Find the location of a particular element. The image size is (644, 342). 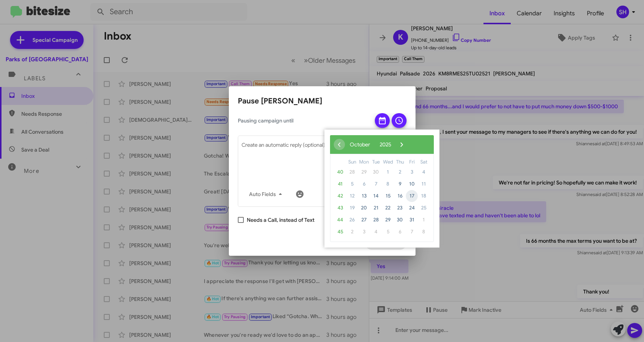

span: 24 is located at coordinates (412, 208).